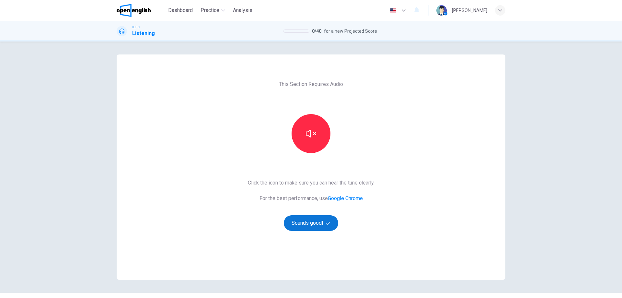  I want to click on a: Google Chrome, so click(345, 198).